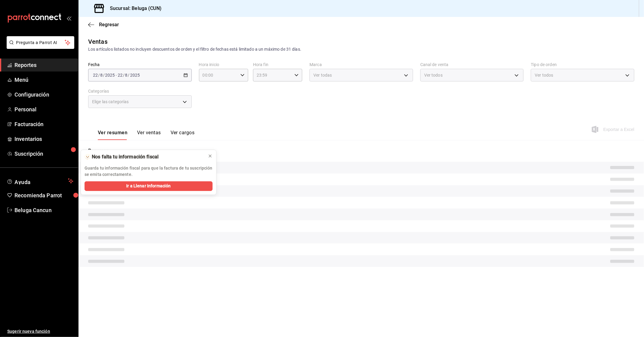 The height and width of the screenshot is (337, 644). Describe the element at coordinates (148, 186) in the screenshot. I see `span: Ir a Llenar Información` at that location.